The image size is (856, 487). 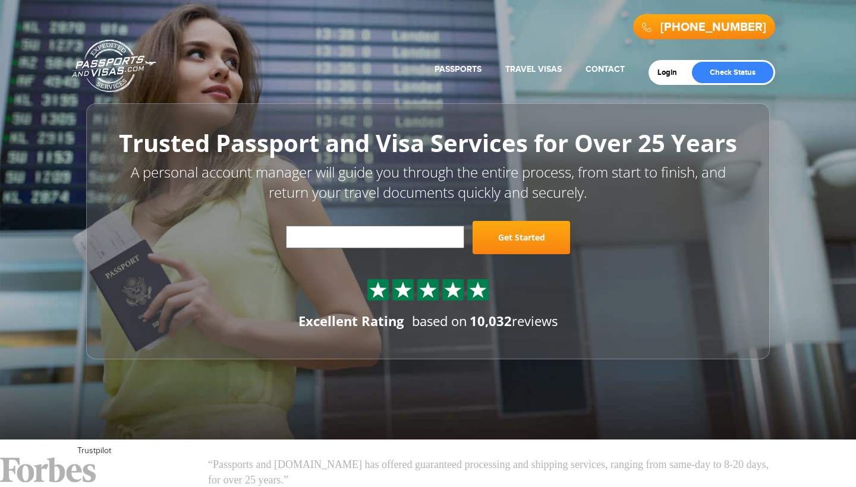 I want to click on h1: Trusted Passport and Visa Services for Over 25 Years, so click(x=428, y=143).